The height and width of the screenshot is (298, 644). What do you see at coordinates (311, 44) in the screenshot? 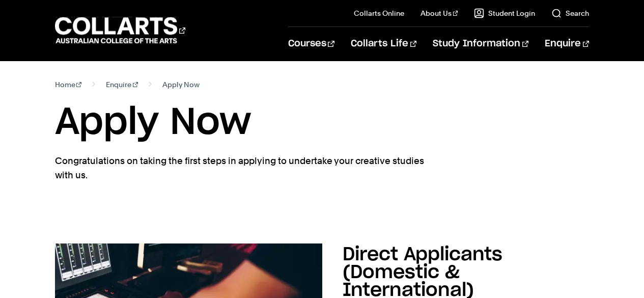
I see `a: Courses` at bounding box center [311, 44].